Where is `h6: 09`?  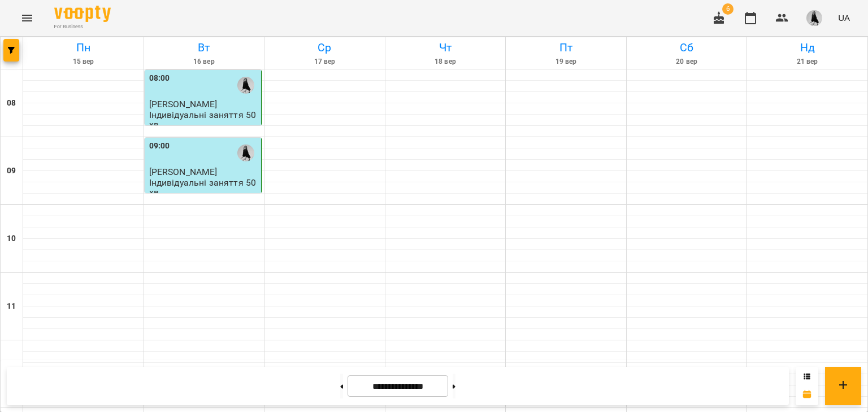
h6: 09 is located at coordinates (11, 171).